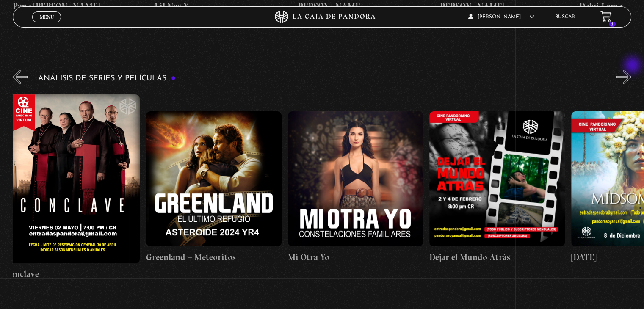  Describe the element at coordinates (46, 24) in the screenshot. I see `span: Cerrar` at that location.